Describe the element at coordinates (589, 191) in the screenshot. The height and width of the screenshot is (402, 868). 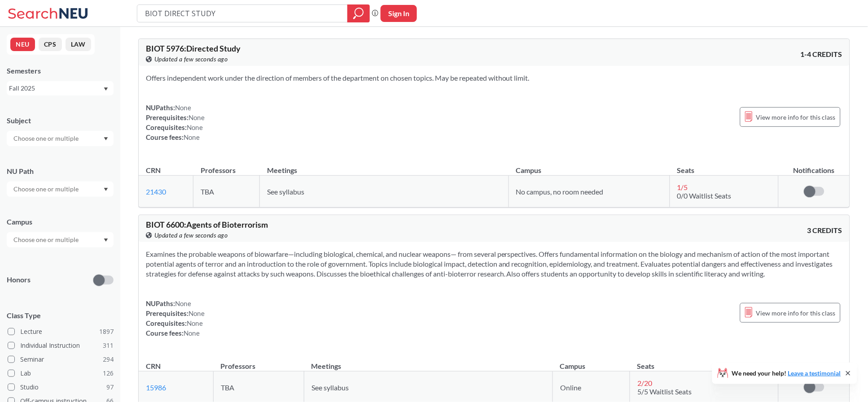
I see `td: No campus, no room needed` at that location.